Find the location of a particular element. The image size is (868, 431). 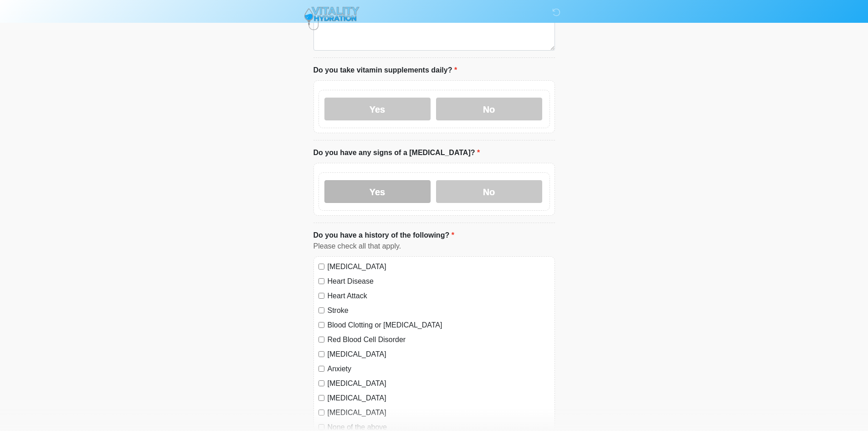

input: Heart Disease is located at coordinates (321, 281).